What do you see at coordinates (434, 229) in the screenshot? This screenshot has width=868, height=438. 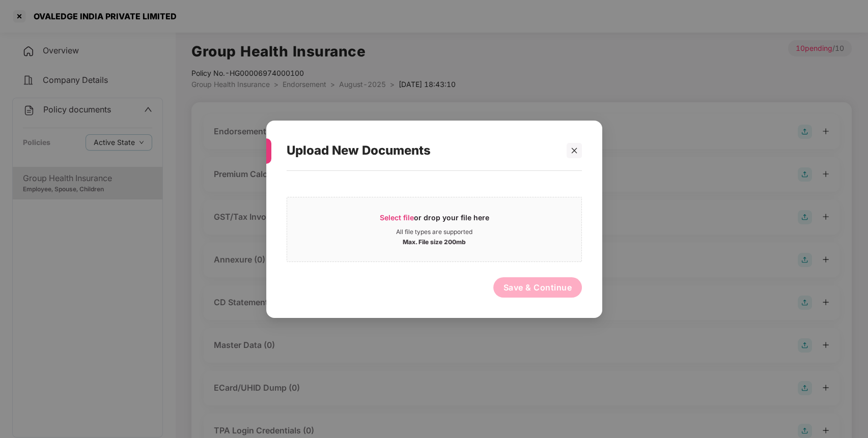 I see `span: Select fileor drop your file hereAll file types are supportedMax. File size 200mb` at bounding box center [434, 229].